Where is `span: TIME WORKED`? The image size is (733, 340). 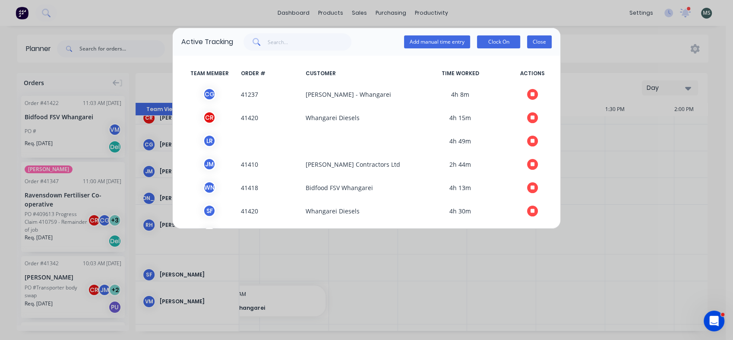
span: TIME WORKED is located at coordinates (460, 73).